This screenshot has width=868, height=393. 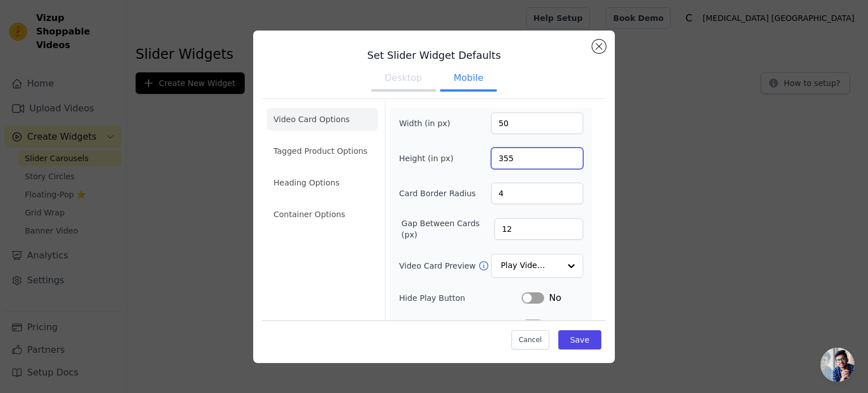 I want to click on label: Width (in px), so click(x=429, y=124).